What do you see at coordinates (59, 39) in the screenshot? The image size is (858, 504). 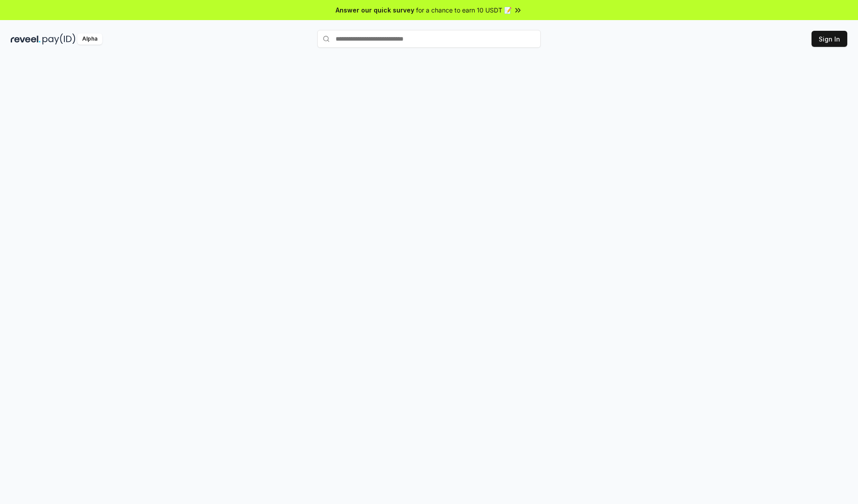 I see `img: pay_id` at bounding box center [59, 39].